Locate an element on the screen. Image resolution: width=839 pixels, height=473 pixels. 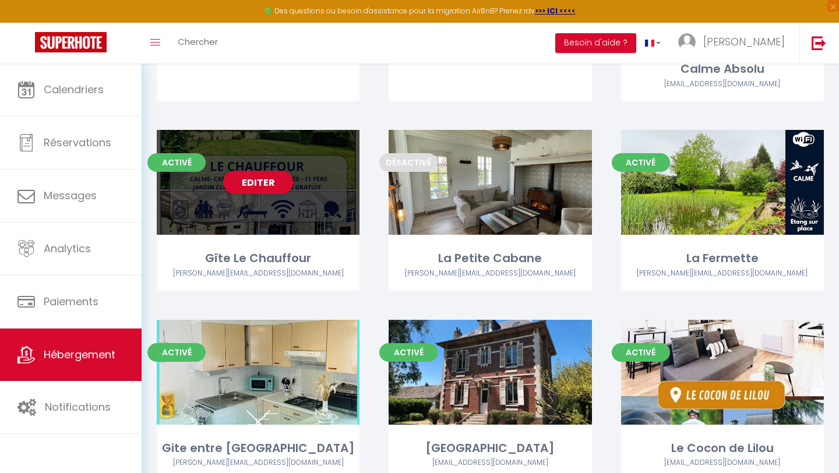
span: Hébergement is located at coordinates (79, 354).